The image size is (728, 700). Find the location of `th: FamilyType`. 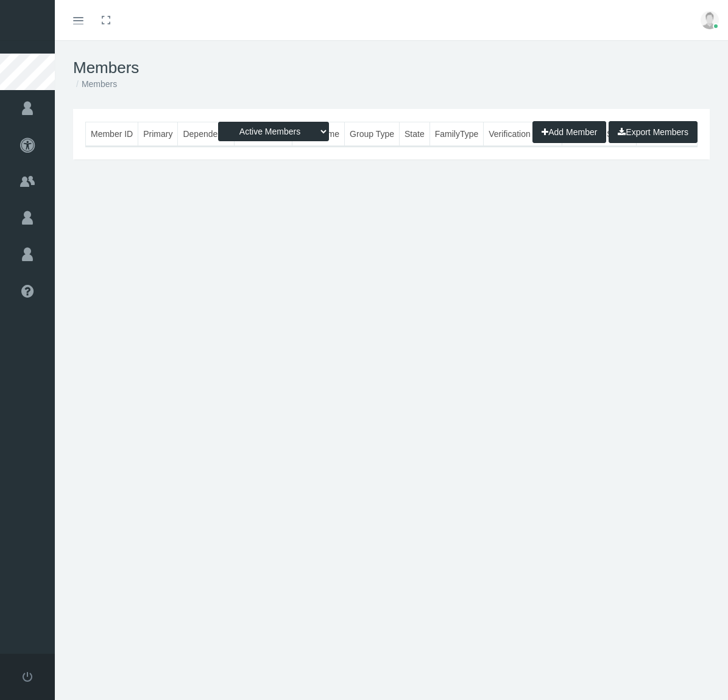

th: FamilyType is located at coordinates (456, 134).